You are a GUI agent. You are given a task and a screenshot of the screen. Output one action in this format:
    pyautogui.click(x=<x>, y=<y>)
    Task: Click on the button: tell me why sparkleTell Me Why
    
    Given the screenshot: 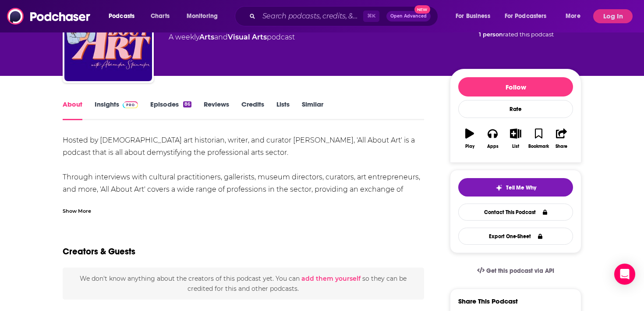 What is the action you would take?
    pyautogui.click(x=516, y=188)
    